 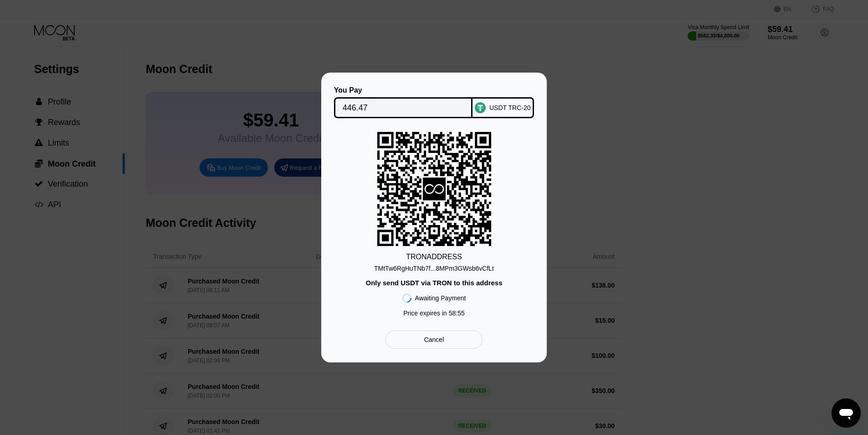 I want to click on span: 58 : 55, so click(x=457, y=313).